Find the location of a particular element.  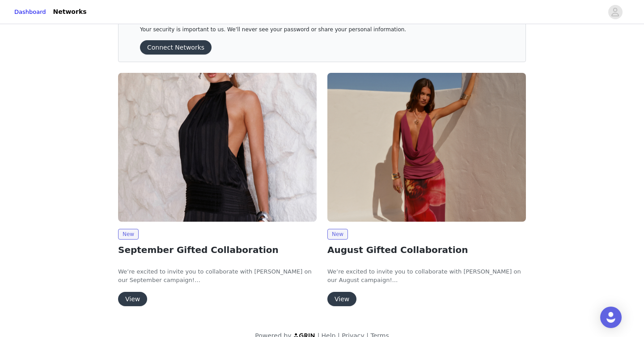

button: Connect Networks is located at coordinates (176, 47).